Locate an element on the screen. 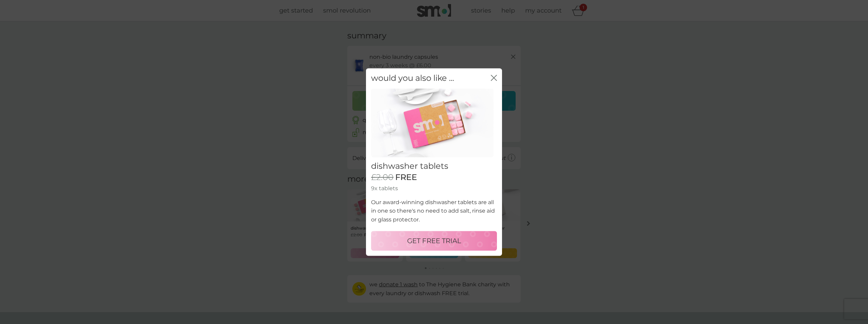 This screenshot has height=324, width=868. p: 9x tablets is located at coordinates (434, 189).